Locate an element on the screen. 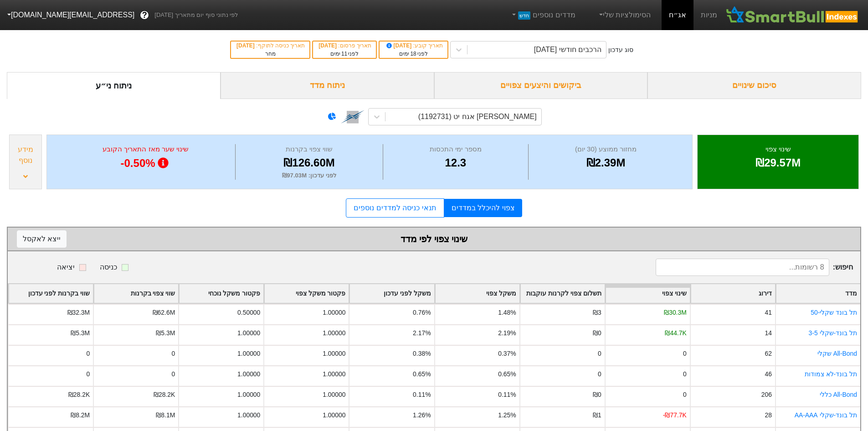 Image resolution: width=868 pixels, height=431 pixels. div: שווי צפוי בקרנות is located at coordinates (309, 149).